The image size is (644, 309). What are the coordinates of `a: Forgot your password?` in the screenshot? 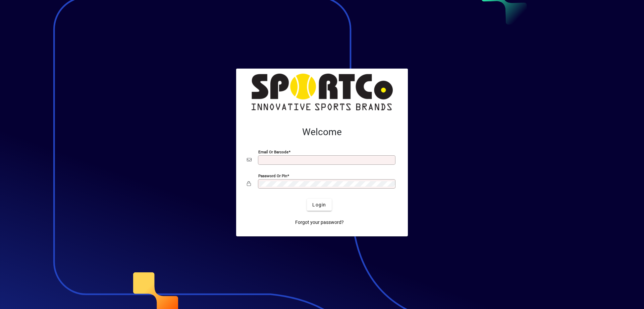 It's located at (319, 222).